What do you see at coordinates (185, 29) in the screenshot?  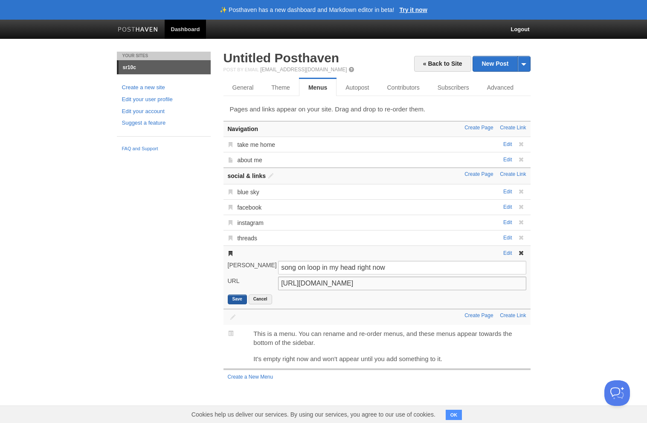 I see `a: Dashboard` at bounding box center [185, 29].